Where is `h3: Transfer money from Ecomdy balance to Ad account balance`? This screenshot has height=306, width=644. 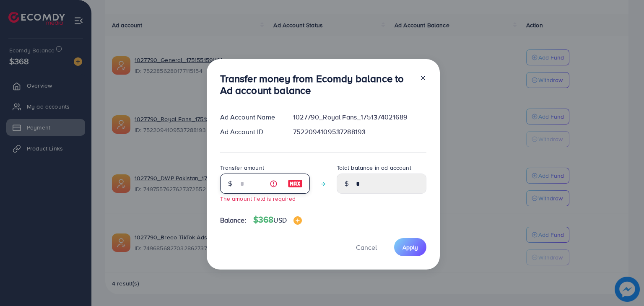 h3: Transfer money from Ecomdy balance to Ad account balance is located at coordinates (316, 85).